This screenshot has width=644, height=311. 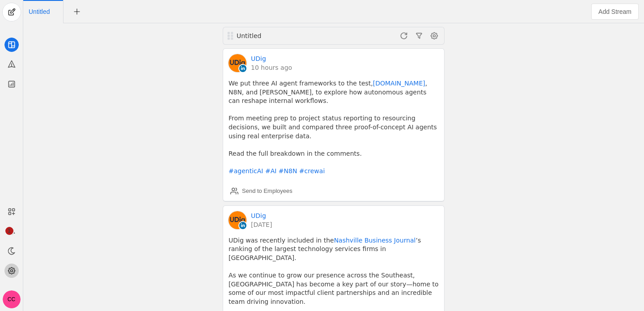 I want to click on span: Click to edit name, so click(x=39, y=12).